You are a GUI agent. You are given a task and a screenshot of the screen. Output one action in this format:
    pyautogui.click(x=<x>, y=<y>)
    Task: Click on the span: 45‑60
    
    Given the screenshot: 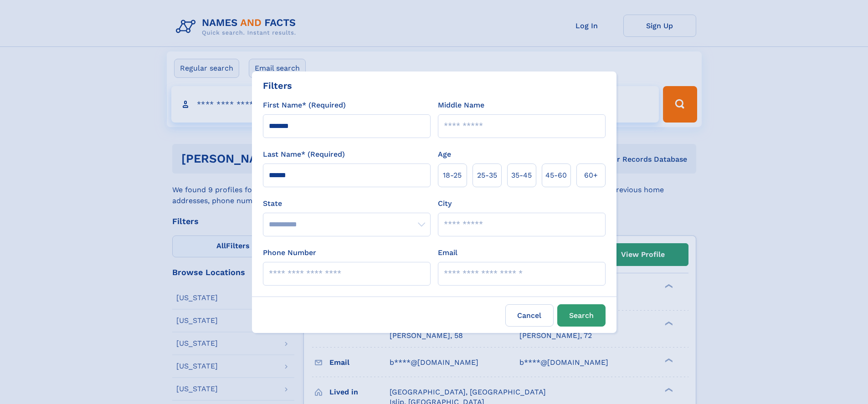 What is the action you would take?
    pyautogui.click(x=556, y=175)
    